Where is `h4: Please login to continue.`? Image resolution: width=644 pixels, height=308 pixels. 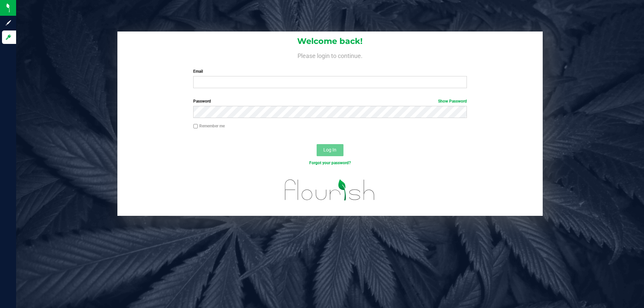
h4: Please login to continue. is located at coordinates (330, 55).